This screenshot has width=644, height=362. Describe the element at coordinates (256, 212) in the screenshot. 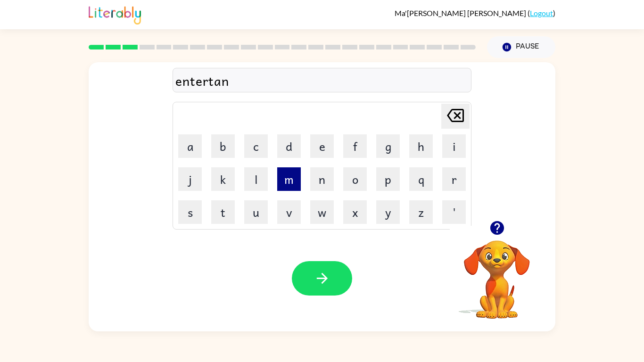

I see `button: u` at that location.